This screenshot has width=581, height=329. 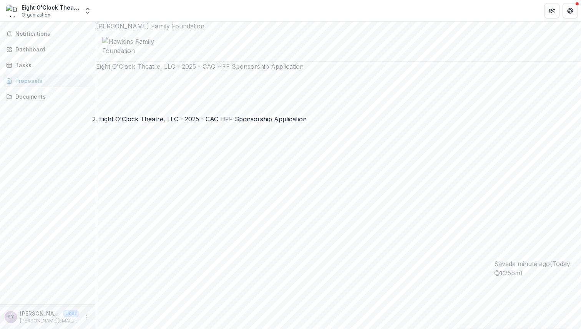 What do you see at coordinates (71, 314) in the screenshot?
I see `p: User` at bounding box center [71, 314].